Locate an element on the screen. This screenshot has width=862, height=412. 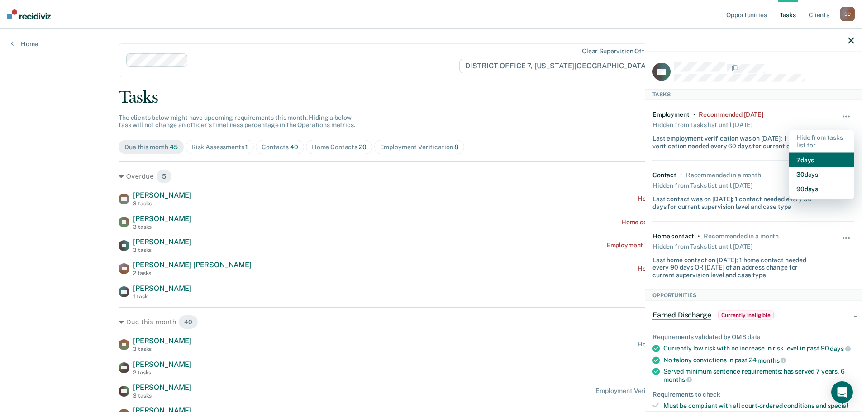
div: Risk Assessments is located at coordinates (220, 147).